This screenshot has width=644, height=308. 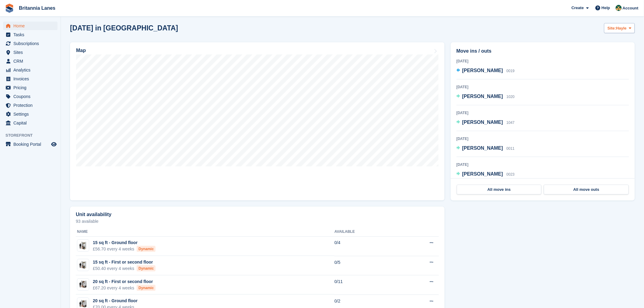 What do you see at coordinates (586, 189) in the screenshot?
I see `a: All move outs` at bounding box center [586, 189].